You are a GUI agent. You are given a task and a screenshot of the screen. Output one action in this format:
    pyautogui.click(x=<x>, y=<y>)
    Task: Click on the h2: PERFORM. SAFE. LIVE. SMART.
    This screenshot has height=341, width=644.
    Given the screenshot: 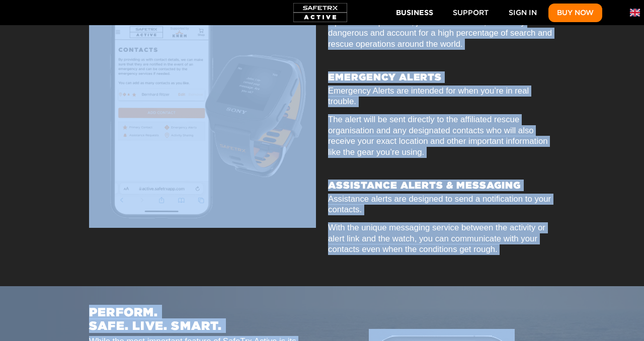 What is the action you would take?
    pyautogui.click(x=202, y=319)
    